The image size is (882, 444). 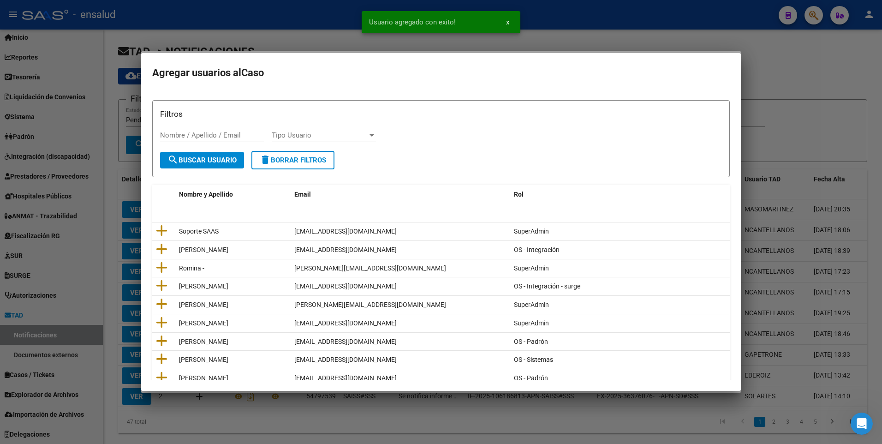 What do you see at coordinates (199, 231) in the screenshot?
I see `span: Soporte SAAS` at bounding box center [199, 231].